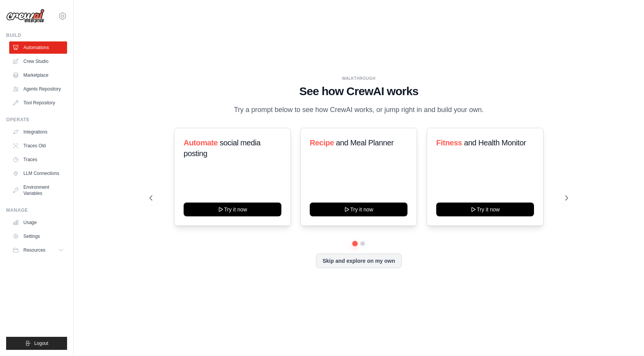 The height and width of the screenshot is (356, 644). I want to click on a: Integrations, so click(38, 132).